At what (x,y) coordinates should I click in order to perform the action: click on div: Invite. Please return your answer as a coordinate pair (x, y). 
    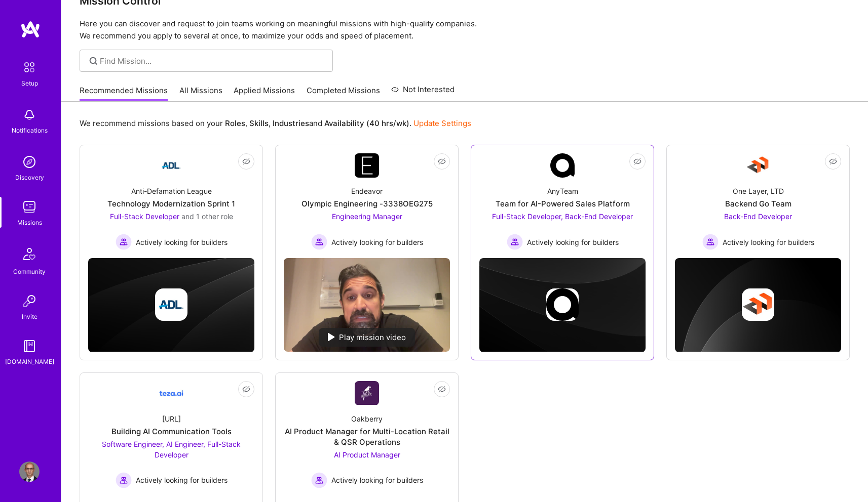
    Looking at the image, I should click on (30, 316).